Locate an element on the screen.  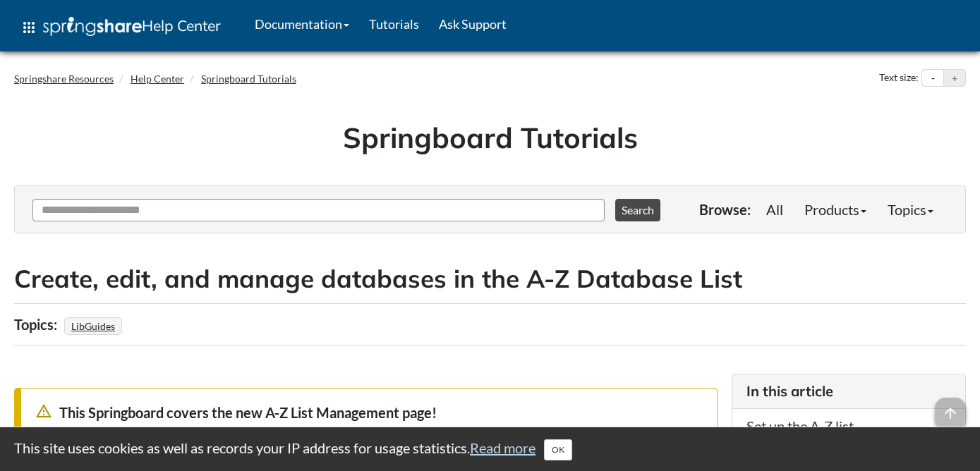
button: Close is located at coordinates (558, 450).